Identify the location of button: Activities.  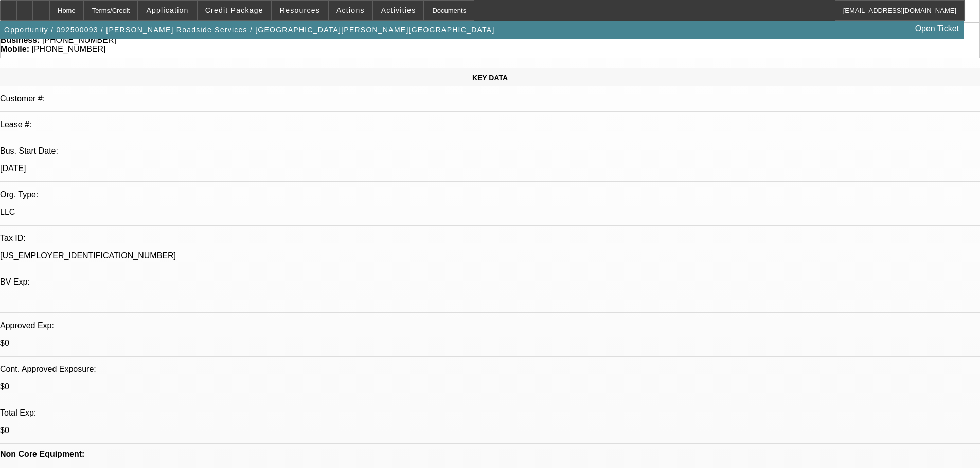
(399, 11).